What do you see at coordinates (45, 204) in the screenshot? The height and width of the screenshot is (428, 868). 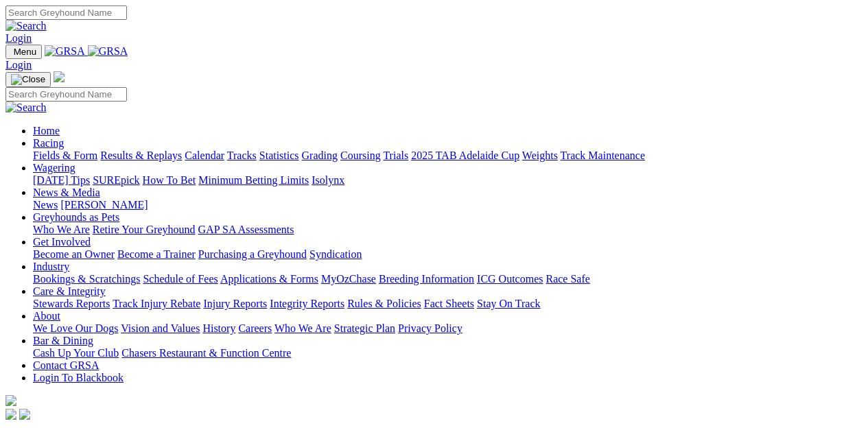 I see `a: News` at bounding box center [45, 204].